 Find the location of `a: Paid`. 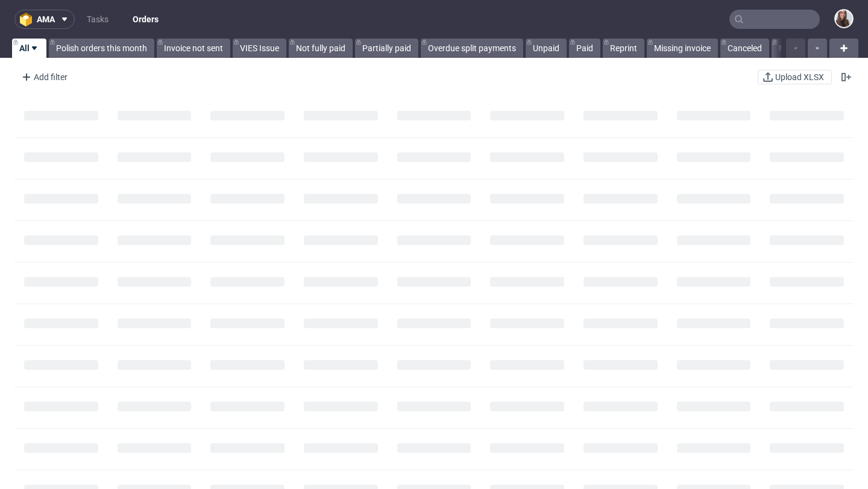

a: Paid is located at coordinates (585, 48).